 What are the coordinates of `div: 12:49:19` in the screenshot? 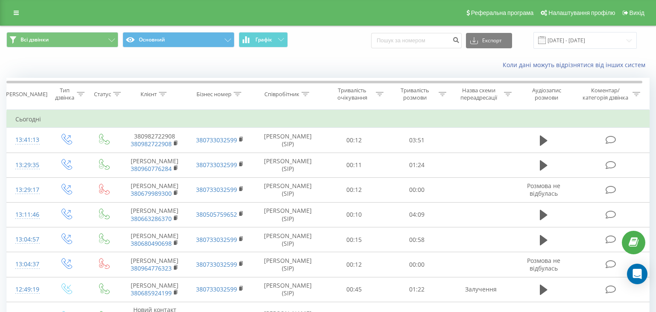 It's located at (27, 289).